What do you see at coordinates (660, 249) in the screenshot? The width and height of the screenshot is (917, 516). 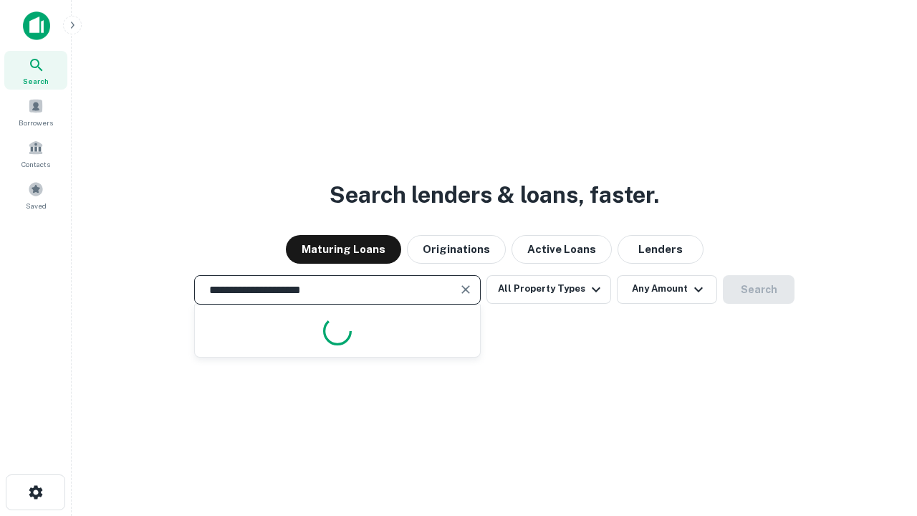 I see `button: Lenders` at bounding box center [660, 249].